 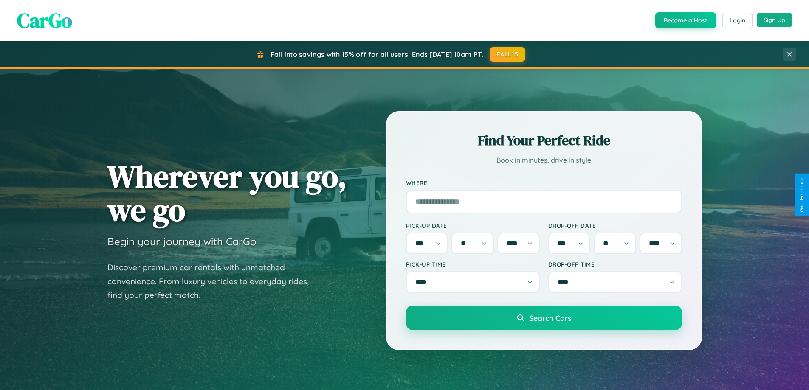 I want to click on label: Drop-off Time, so click(x=615, y=264).